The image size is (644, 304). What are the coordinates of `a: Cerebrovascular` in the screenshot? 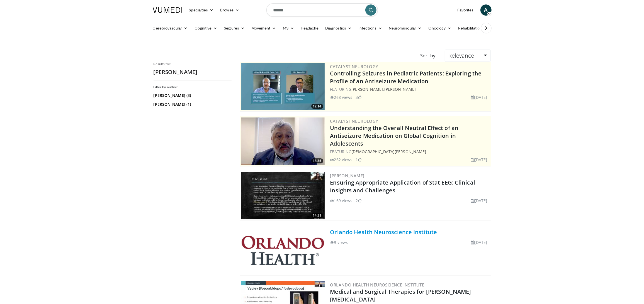 It's located at (170, 28).